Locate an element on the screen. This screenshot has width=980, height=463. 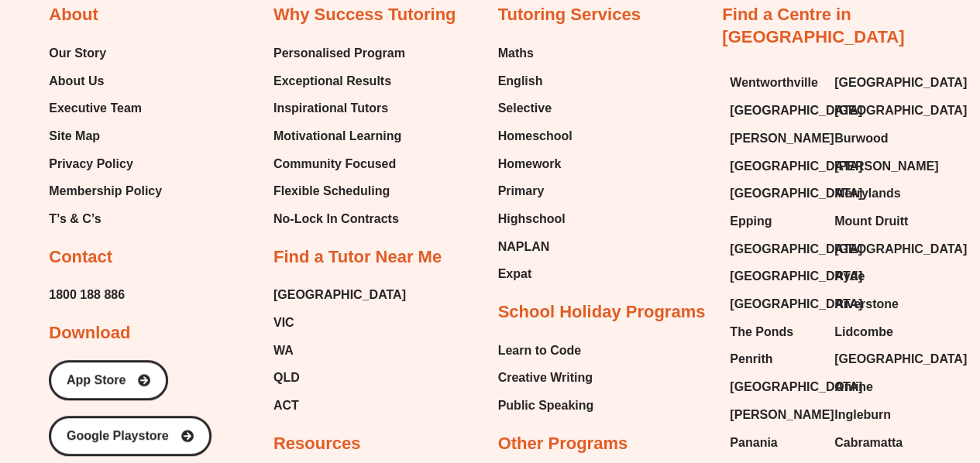
a: Epping is located at coordinates (774, 221).